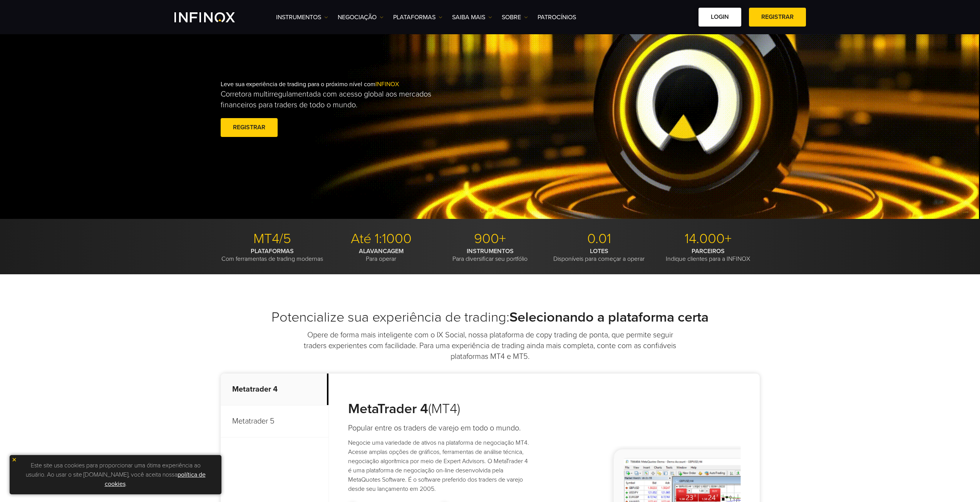 The width and height of the screenshot is (980, 502). I want to click on h2: Potencialize sua experiência de trading:, so click(490, 317).